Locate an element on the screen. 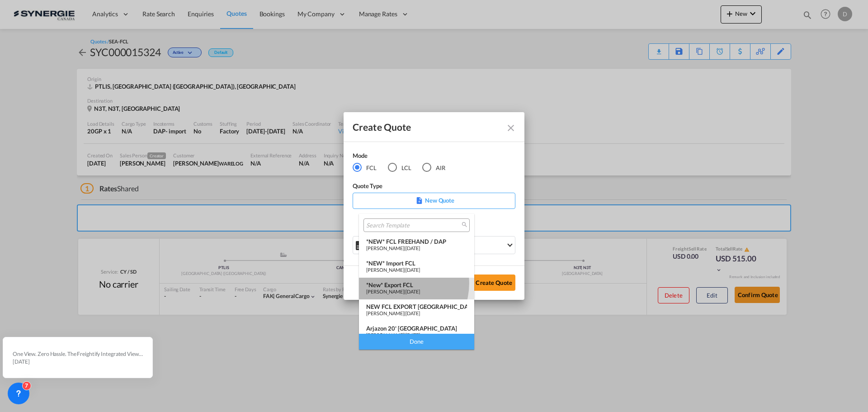 This screenshot has width=868, height=412. div: *New* Export FCL is located at coordinates (417, 285).